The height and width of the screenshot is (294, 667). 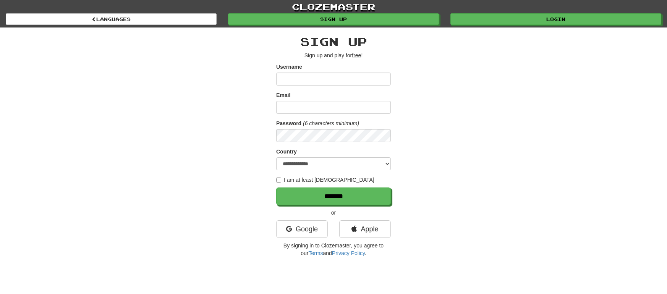 I want to click on p: Sign up and play for !, so click(x=333, y=55).